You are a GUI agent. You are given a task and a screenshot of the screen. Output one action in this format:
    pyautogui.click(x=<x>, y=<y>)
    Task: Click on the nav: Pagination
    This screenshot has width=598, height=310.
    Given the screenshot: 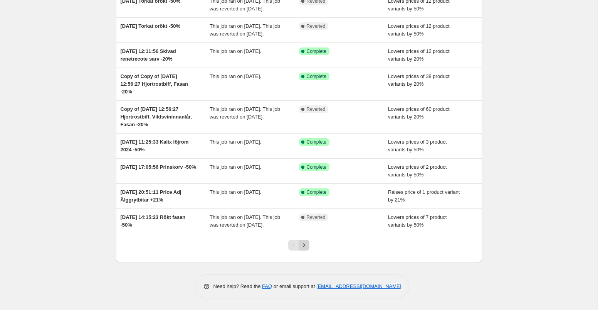 What is the action you would take?
    pyautogui.click(x=299, y=245)
    